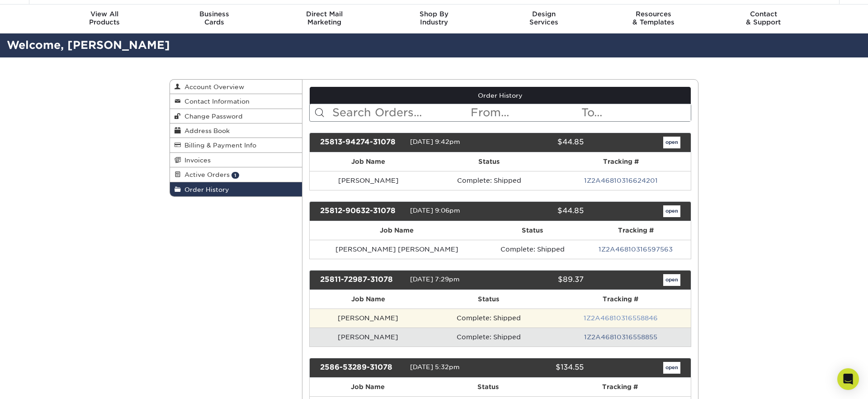 The width and height of the screenshot is (868, 399). What do you see at coordinates (215, 101) in the screenshot?
I see `span: Contact Information` at bounding box center [215, 101].